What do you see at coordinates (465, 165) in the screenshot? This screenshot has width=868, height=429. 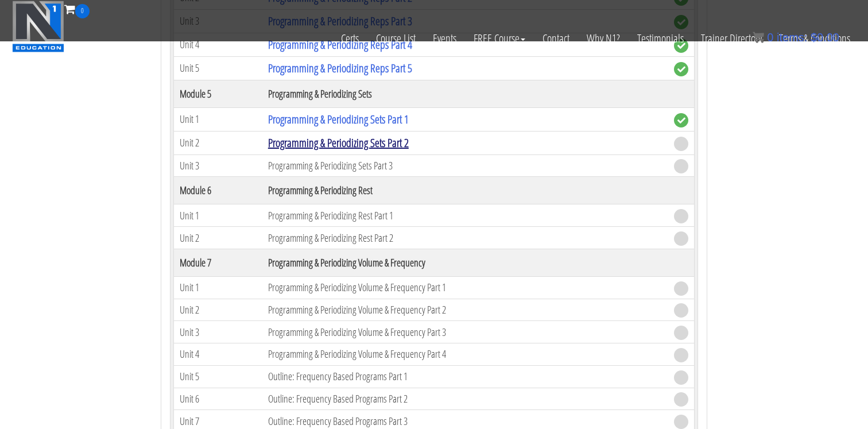 I see `td: Programming & Periodizing Sets Part 3` at bounding box center [465, 165].